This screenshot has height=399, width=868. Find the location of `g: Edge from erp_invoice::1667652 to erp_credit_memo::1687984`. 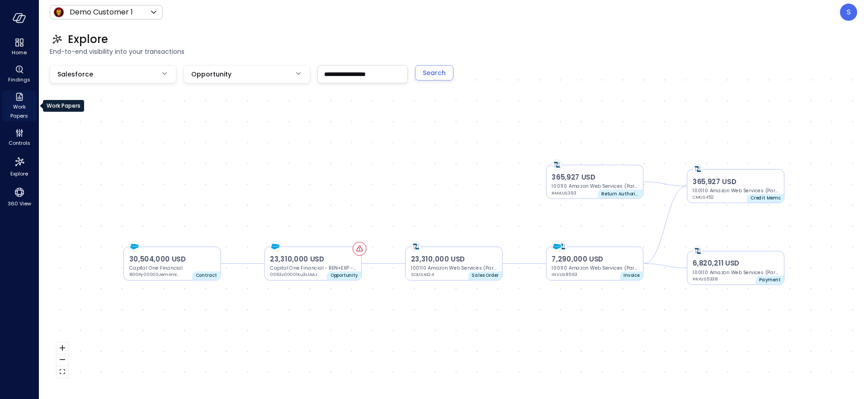

g: Edge from erp_invoice::1667652 to erp_credit_memo::1687984 is located at coordinates (665, 225).